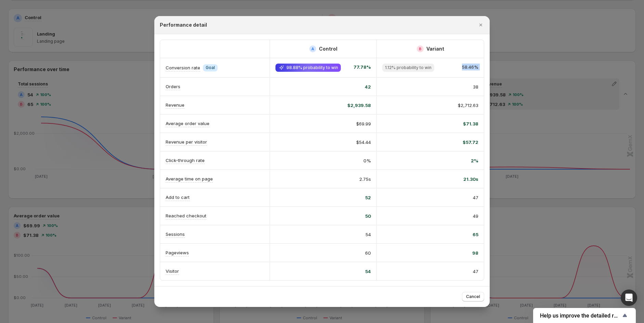 Image resolution: width=644 pixels, height=323 pixels. Describe the element at coordinates (185, 160) in the screenshot. I see `p: Click-through rate` at that location.